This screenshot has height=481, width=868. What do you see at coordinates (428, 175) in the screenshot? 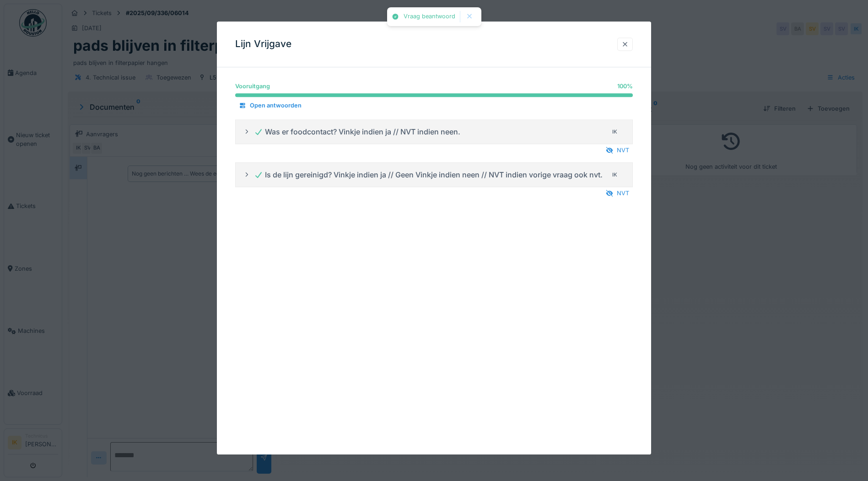
I see `div: Is de lijn gereinigd? Vinkje indien ja // Geen Vinkje indien neen // NVT indien vorige vraag ook ...` at bounding box center [428, 175].